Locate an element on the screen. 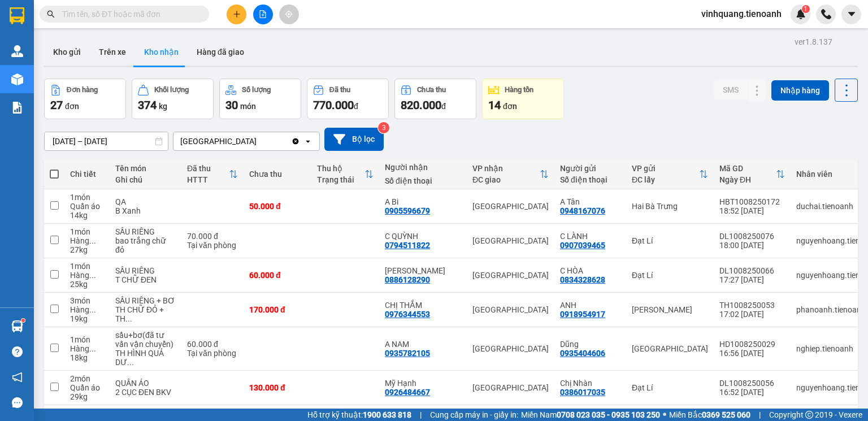 The height and width of the screenshot is (421, 868). button: Khối lượng374kg is located at coordinates (172, 99).